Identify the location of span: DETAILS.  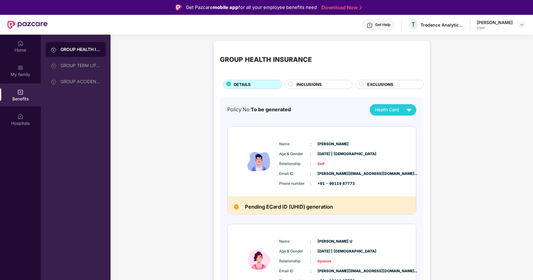
(242, 84).